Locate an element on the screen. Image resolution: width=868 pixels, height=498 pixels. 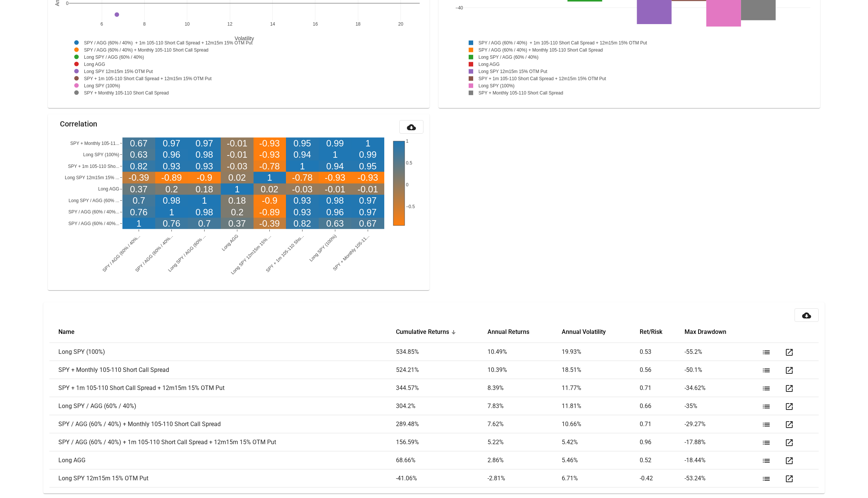
button: Change sorting for Max_Drawdown is located at coordinates (706, 332).